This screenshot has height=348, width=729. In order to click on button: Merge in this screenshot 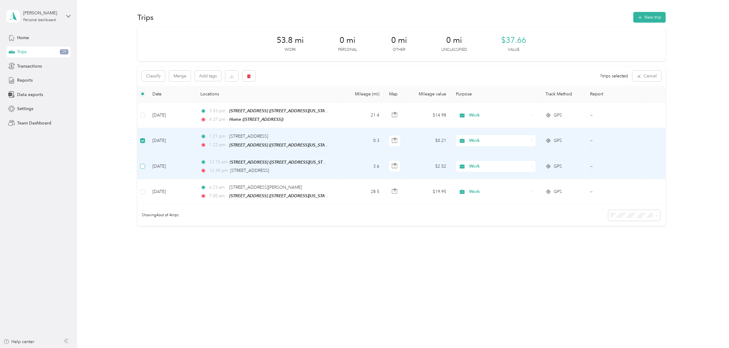, I will do `click(180, 76)`.